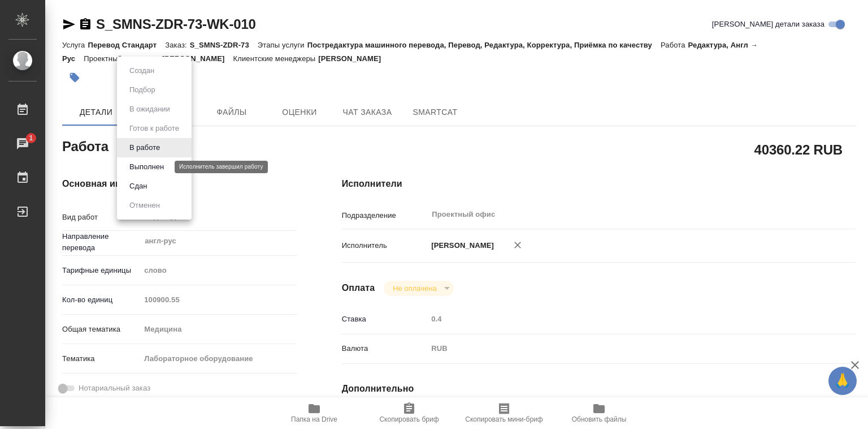 This screenshot has width=868, height=429. What do you see at coordinates (142, 90) in the screenshot?
I see `button: Подбор` at bounding box center [142, 90].